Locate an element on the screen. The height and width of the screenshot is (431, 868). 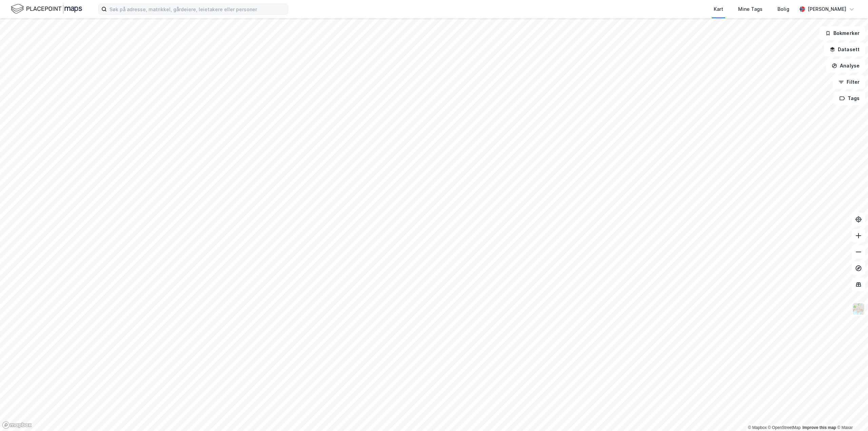
a: Mapbox homepage is located at coordinates (17, 425).